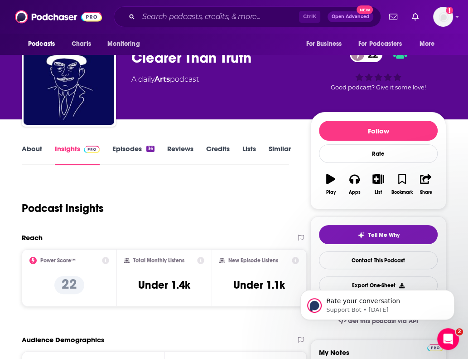 This screenshot has height=359, width=468. What do you see at coordinates (81, 44) in the screenshot?
I see `a: Charts` at bounding box center [81, 44].